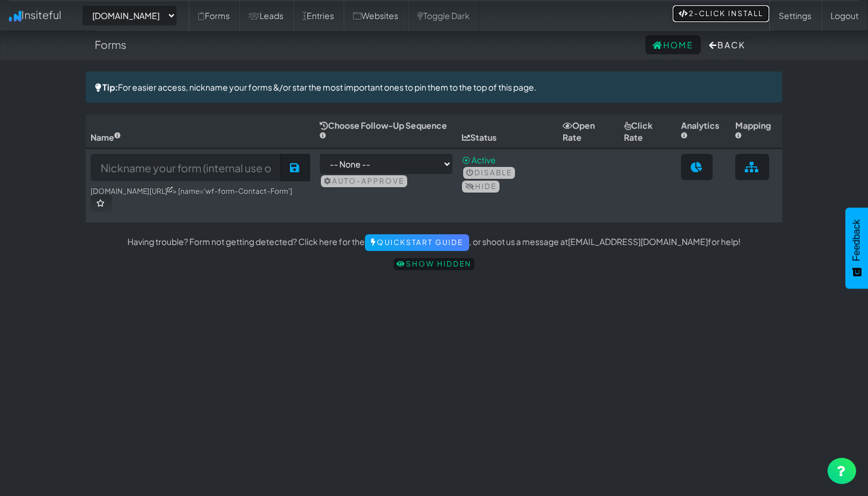 This screenshot has height=496, width=868. Describe the element at coordinates (480, 187) in the screenshot. I see `button: Hide` at that location.